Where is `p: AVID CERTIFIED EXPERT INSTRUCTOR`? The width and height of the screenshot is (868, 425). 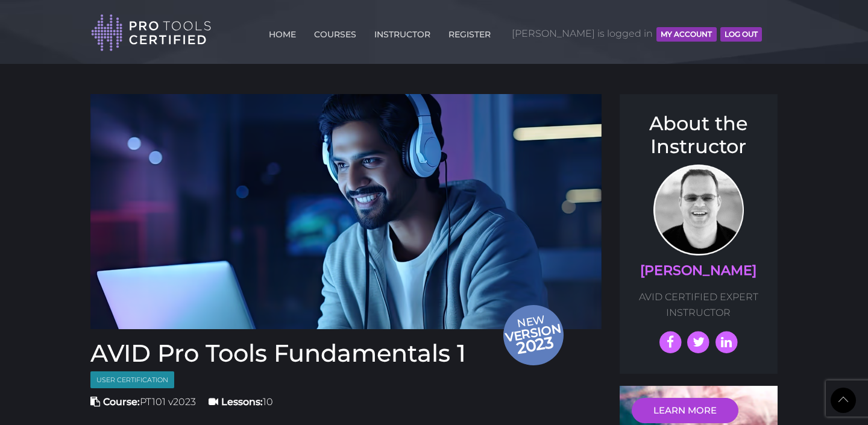 p: AVID CERTIFIED EXPERT INSTRUCTOR is located at coordinates (698, 304).